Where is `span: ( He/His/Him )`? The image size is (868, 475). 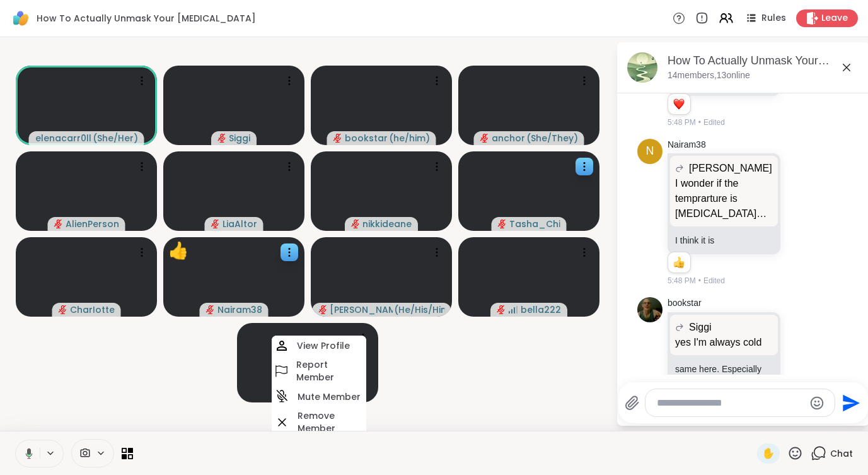
span: ( He/His/Him ) is located at coordinates (419, 309).